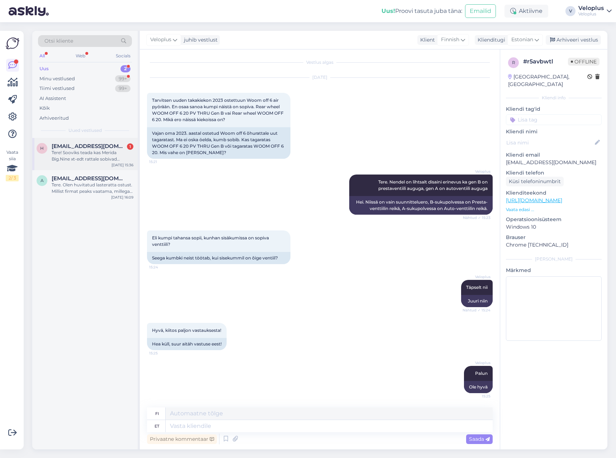 This screenshot has width=616, height=458. Describe the element at coordinates (571, 11) in the screenshot. I see `div: V` at that location.